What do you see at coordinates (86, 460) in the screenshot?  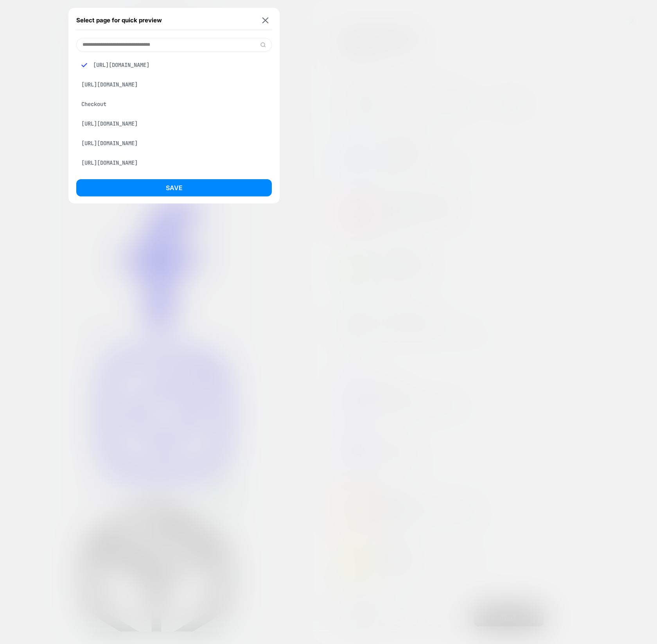 I see `a: Instagram` at bounding box center [86, 460].